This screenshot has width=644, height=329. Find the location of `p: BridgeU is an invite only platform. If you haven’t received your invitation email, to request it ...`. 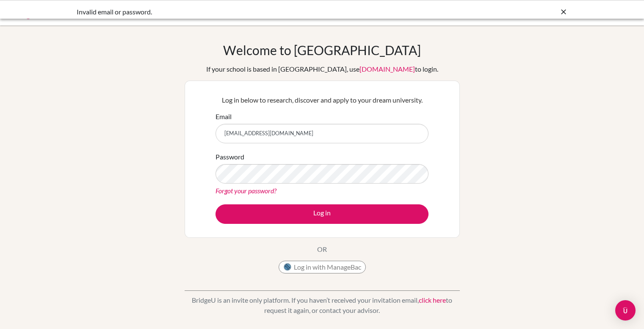

p: BridgeU is an invite only platform. If you haven’t received your invitation email, to request it ... is located at coordinates (322, 305).